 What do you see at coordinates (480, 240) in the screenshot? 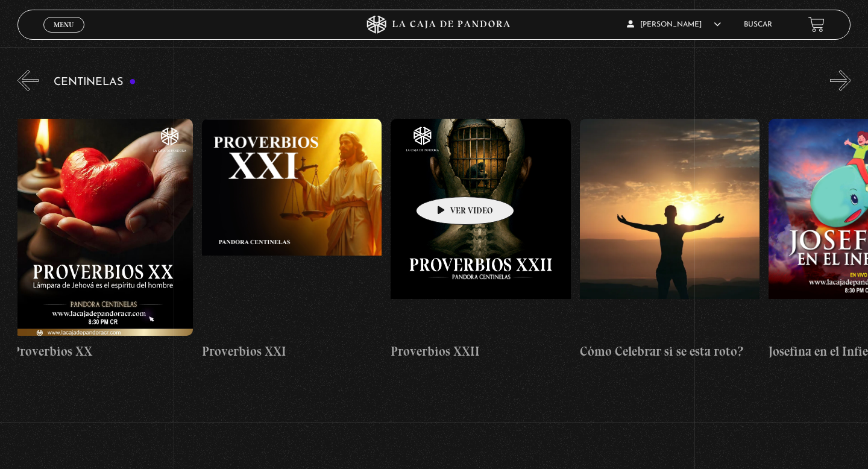
I see `a: Proverbios XXII` at bounding box center [480, 240].